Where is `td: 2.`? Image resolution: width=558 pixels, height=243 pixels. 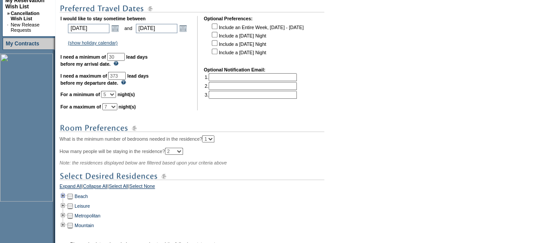 td: 2. is located at coordinates (250, 86).